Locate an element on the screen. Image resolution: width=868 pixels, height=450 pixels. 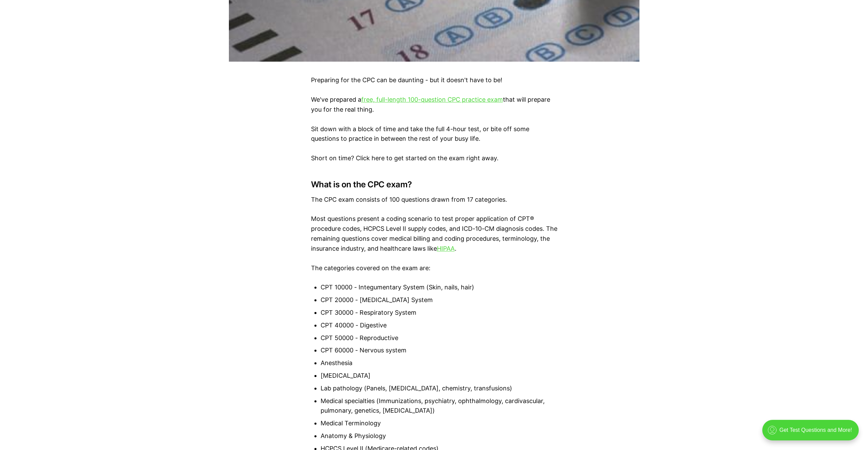
p: The categories covered on the exam are: is located at coordinates (434, 268).